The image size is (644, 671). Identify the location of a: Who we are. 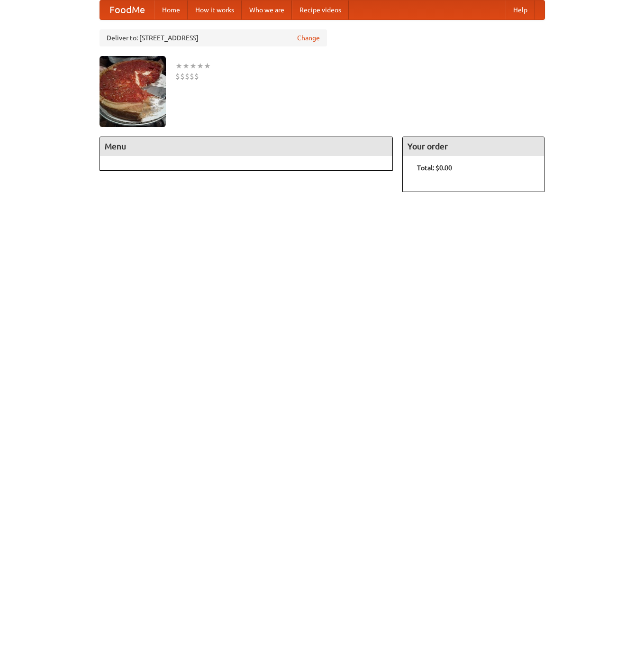
(267, 10).